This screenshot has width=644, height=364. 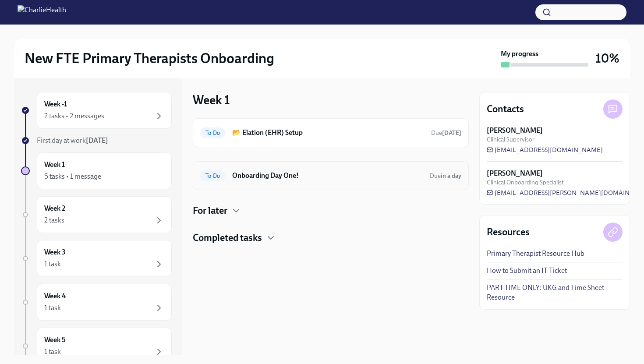 What do you see at coordinates (451, 176) in the screenshot?
I see `strong: in a day` at bounding box center [451, 176].